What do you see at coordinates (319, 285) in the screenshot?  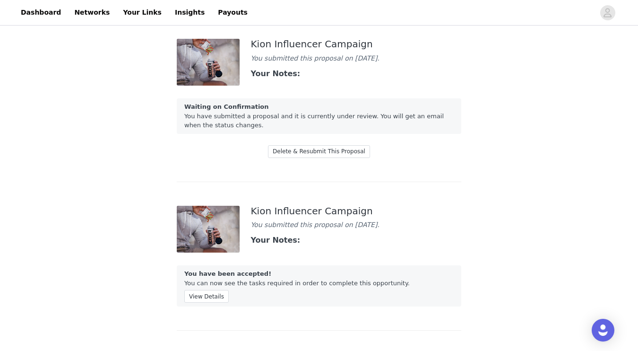 I see `div: You can now see the tasks required in order to complete this opportunity.` at bounding box center [319, 285].